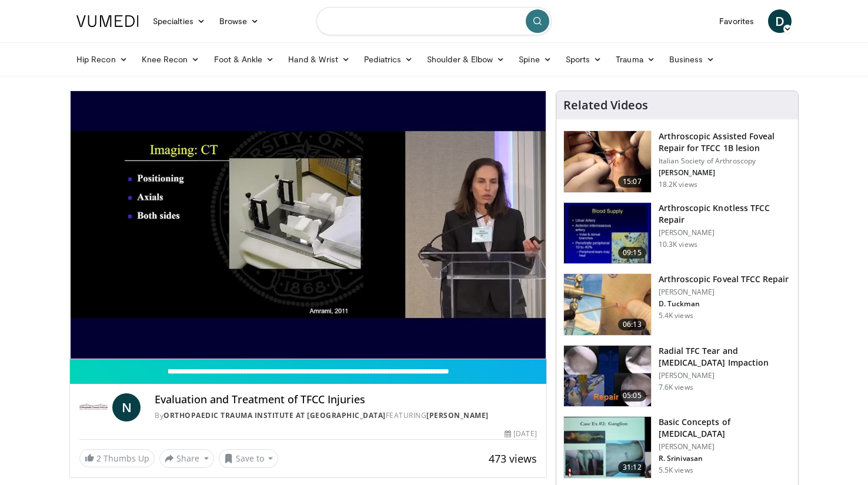  What do you see at coordinates (632, 253) in the screenshot?
I see `span: 09:15` at bounding box center [632, 253].